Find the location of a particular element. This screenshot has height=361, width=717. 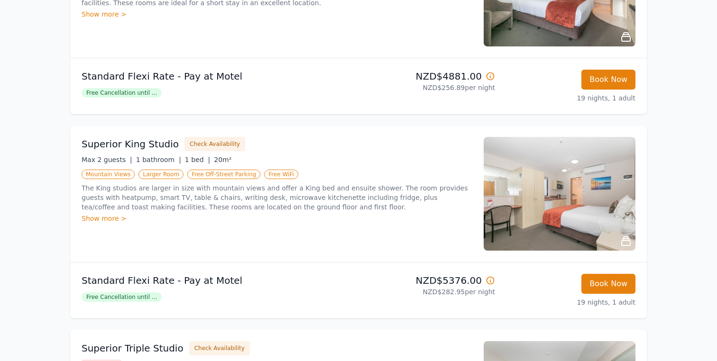

p: NZD$256.89 per night is located at coordinates (429, 88).